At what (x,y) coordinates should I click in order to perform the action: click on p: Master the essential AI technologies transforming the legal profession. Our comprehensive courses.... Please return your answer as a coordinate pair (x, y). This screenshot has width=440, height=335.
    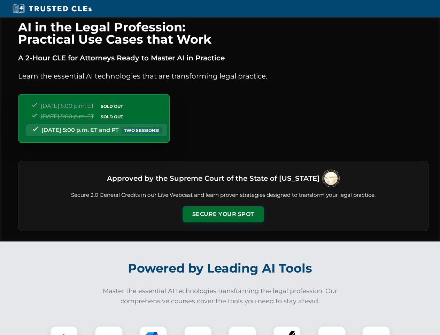
    Looking at the image, I should click on (220, 296).